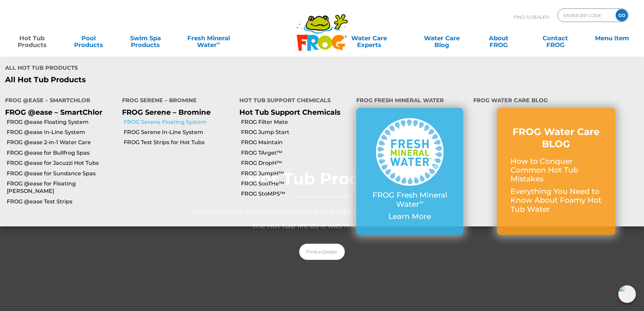 The width and height of the screenshot is (644, 311). I want to click on a: Swim SpaProducts, so click(146, 38).